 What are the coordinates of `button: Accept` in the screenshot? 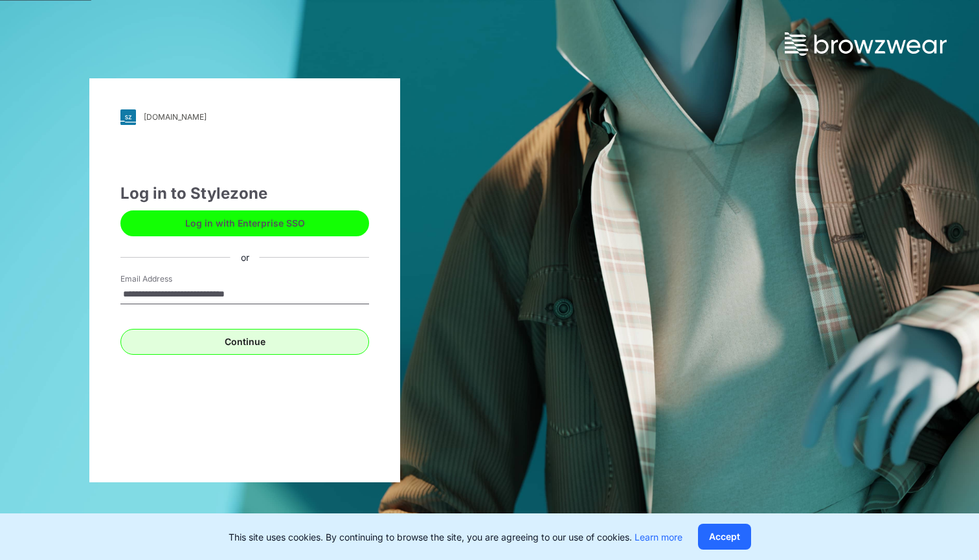 It's located at (725, 537).